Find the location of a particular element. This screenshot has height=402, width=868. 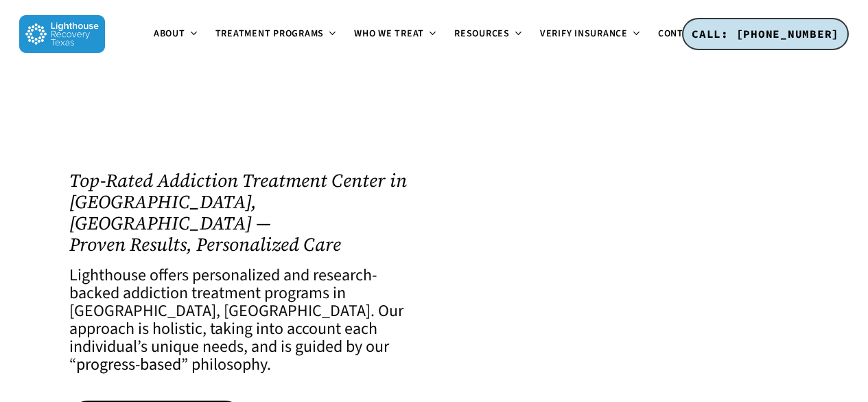

span: Resources is located at coordinates (482, 34).